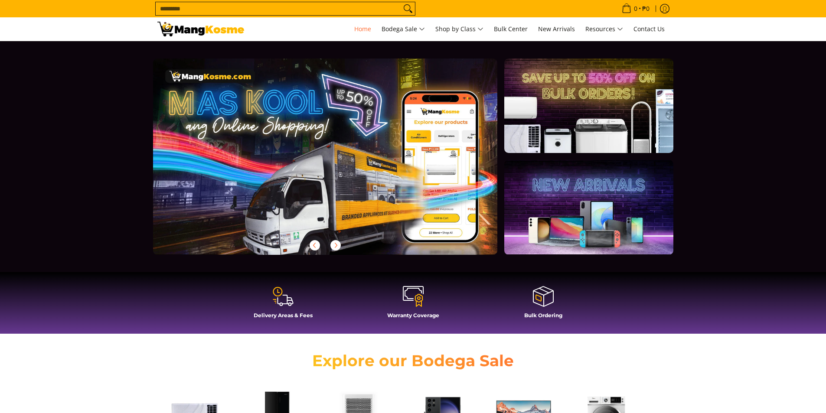  I want to click on h4: Delivery Areas & Fees, so click(283, 315).